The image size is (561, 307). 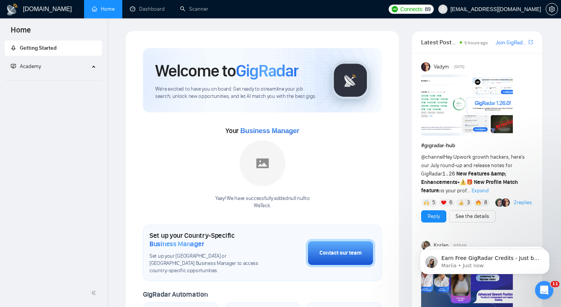 I want to click on span: We're excited to have you on board. Get ready to streamline your job search, unlock new opportuni..., so click(x=237, y=93).